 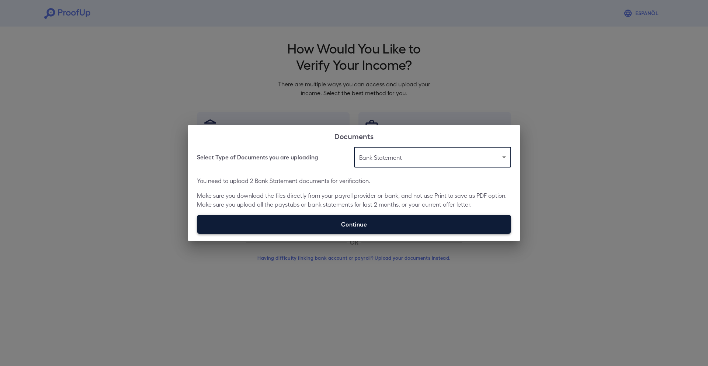 I want to click on p: You need to upload 2 Bank Statement documents for verification., so click(x=354, y=181).